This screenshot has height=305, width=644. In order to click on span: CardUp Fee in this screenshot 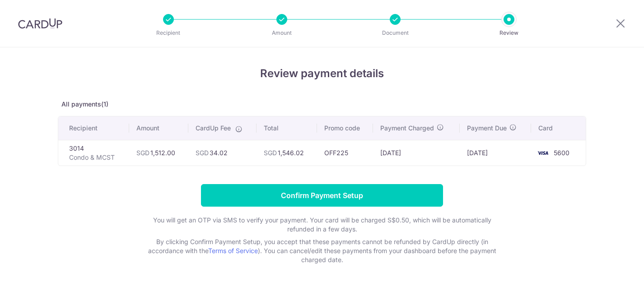, I will do `click(213, 128)`.